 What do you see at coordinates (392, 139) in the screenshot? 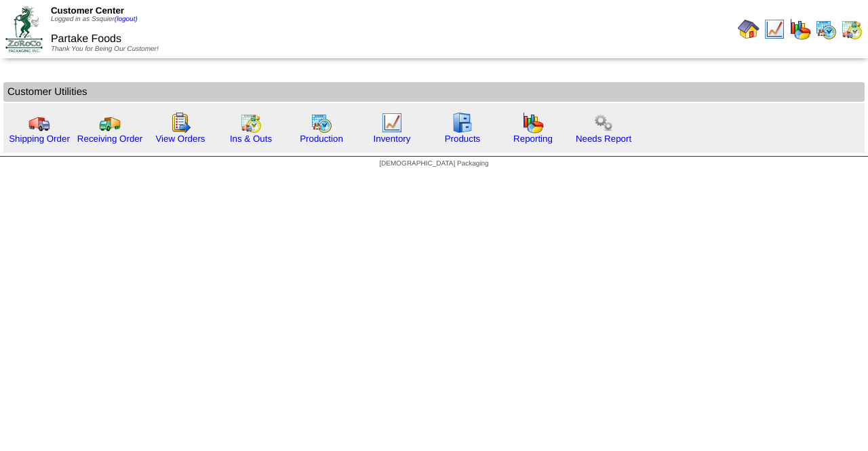
I see `a: Inventory` at bounding box center [392, 139].